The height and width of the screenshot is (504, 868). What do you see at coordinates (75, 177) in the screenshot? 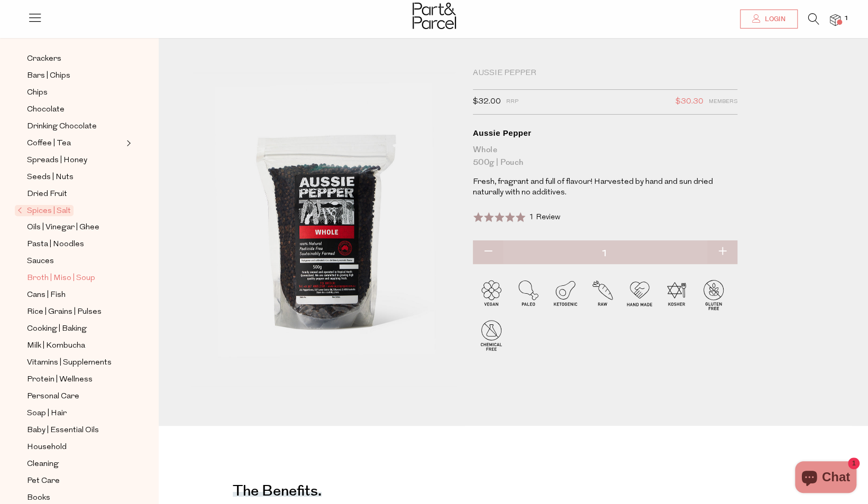
I see `a: Seeds | Nuts` at bounding box center [75, 177].